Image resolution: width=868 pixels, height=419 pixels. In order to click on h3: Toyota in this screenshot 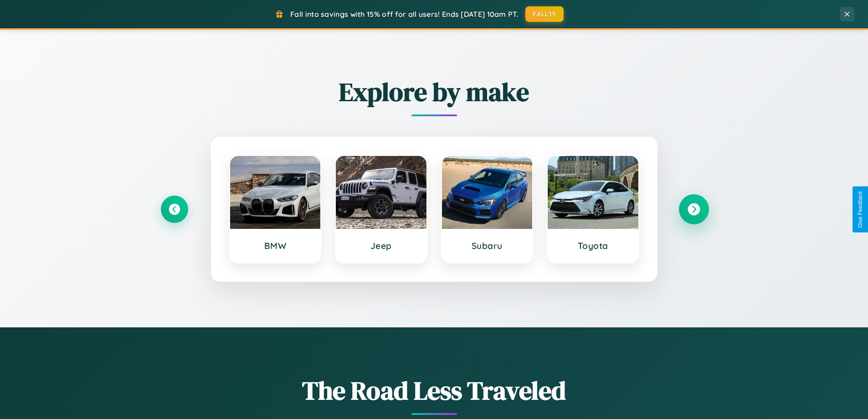, I will do `click(593, 246)`.